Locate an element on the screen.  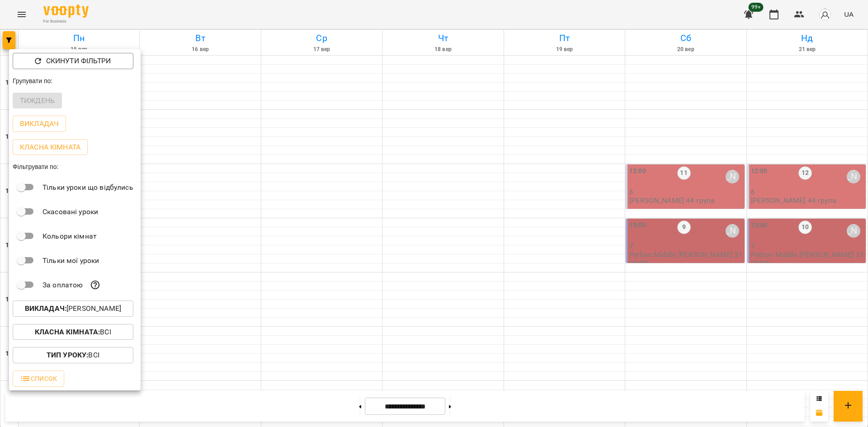
p: Скинути фільтри is located at coordinates (78, 61).